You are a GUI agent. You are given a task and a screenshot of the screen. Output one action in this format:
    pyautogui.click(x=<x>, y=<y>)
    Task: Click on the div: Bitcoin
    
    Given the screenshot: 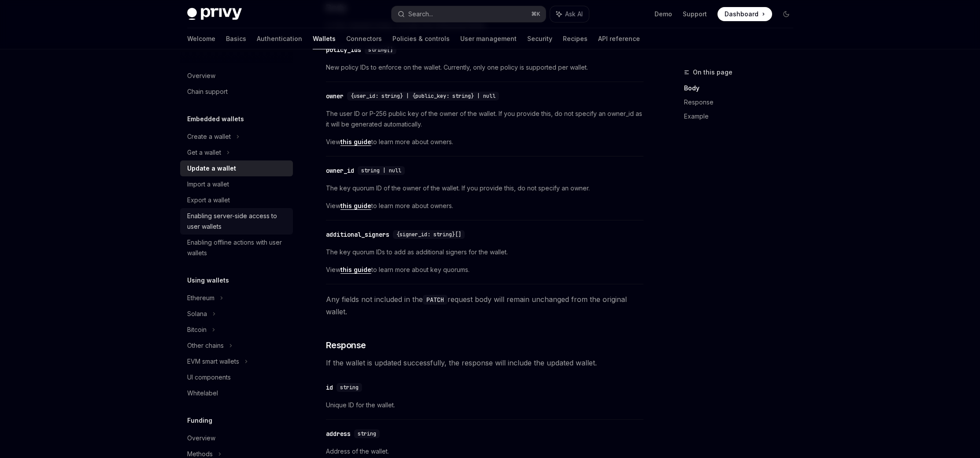 What is the action you would take?
    pyautogui.click(x=197, y=330)
    